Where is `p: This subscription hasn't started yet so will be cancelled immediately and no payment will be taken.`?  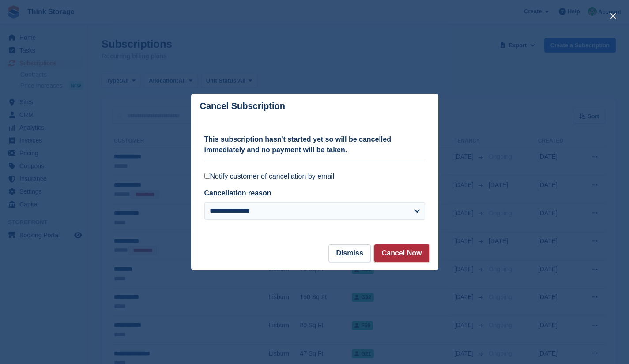
p: This subscription hasn't started yet so will be cancelled immediately and no payment will be taken. is located at coordinates (315, 145).